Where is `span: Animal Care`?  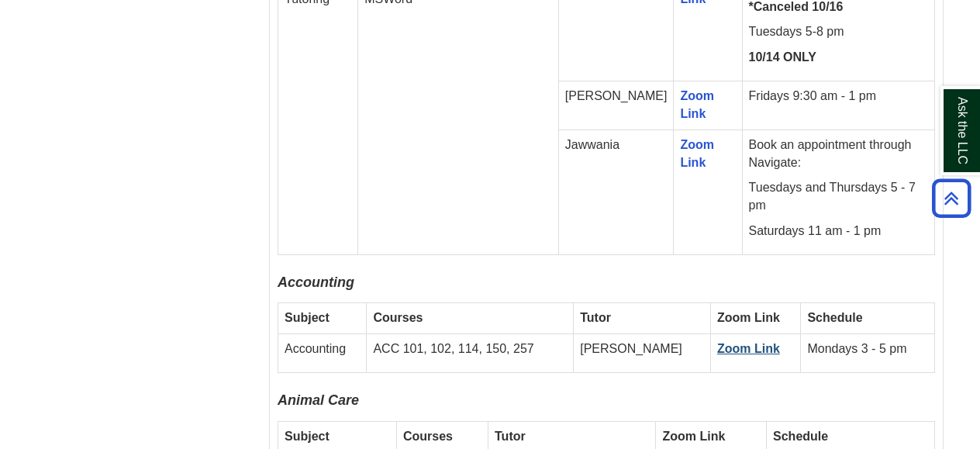
span: Animal Care is located at coordinates (318, 400).